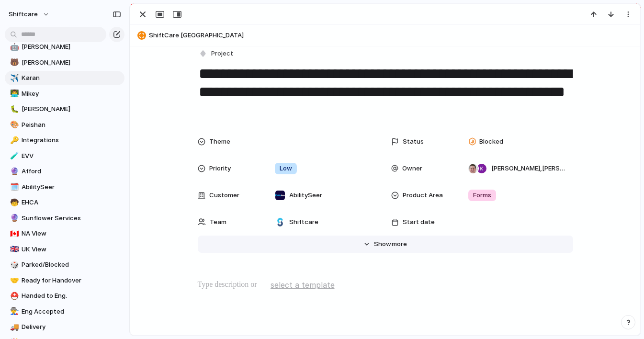 The height and width of the screenshot is (339, 644). Describe the element at coordinates (216, 54) in the screenshot. I see `button: Project` at that location.